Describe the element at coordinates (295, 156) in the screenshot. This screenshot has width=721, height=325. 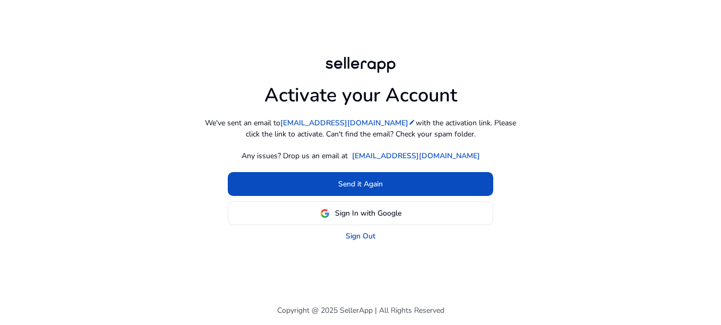
I see `p: Any issues? Drop us an email at` at that location.